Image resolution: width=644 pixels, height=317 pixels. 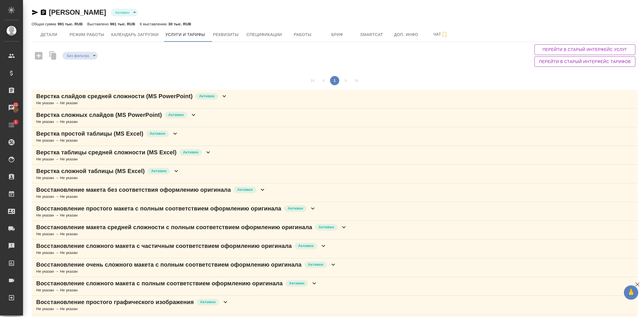 What do you see at coordinates (115, 302) in the screenshot?
I see `p: Восстановление простого графического изображения` at bounding box center [115, 302].